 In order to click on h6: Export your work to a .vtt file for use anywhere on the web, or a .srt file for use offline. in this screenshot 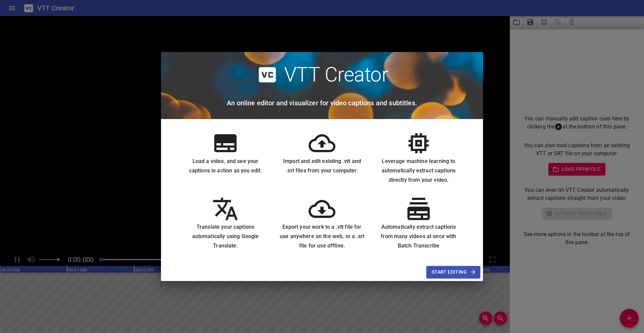, I will do `click(322, 237)`.